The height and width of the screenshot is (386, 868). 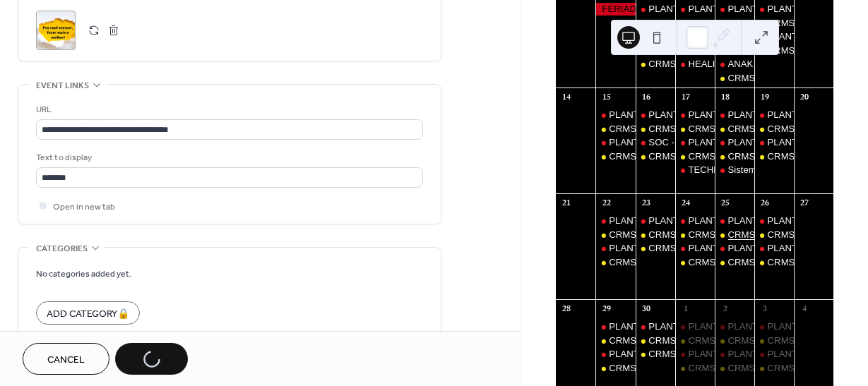 I want to click on div: 4, so click(x=804, y=309).